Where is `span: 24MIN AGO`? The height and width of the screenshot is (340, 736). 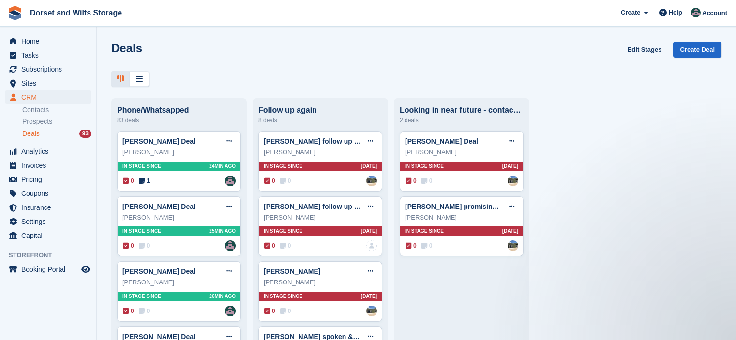 span: 24MIN AGO is located at coordinates (222, 166).